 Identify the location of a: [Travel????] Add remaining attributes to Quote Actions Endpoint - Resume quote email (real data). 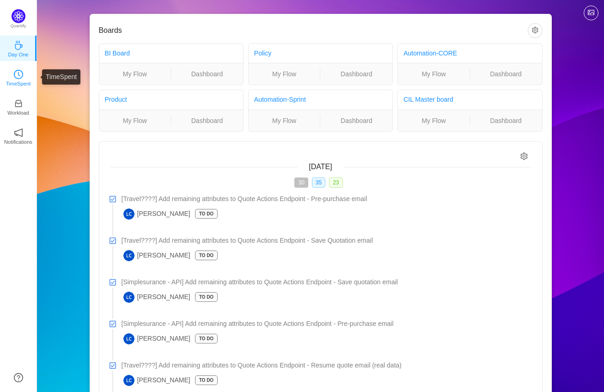
(326, 365).